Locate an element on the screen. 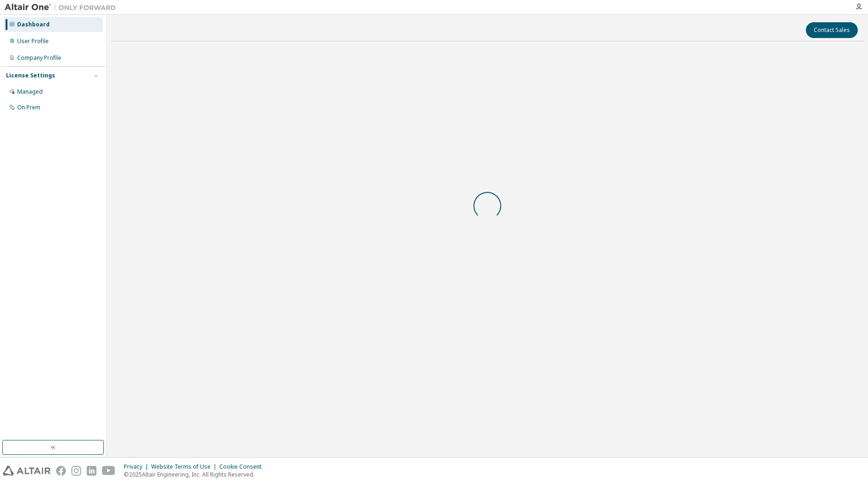 The height and width of the screenshot is (484, 868). img: youtube.svg is located at coordinates (109, 471).